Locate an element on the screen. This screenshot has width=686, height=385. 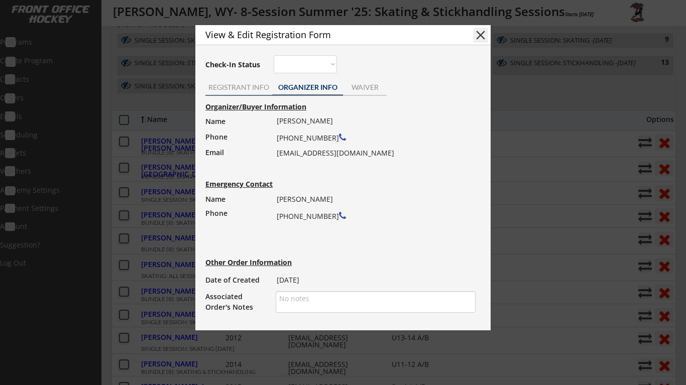
div: WAIVER is located at coordinates (364, 87).